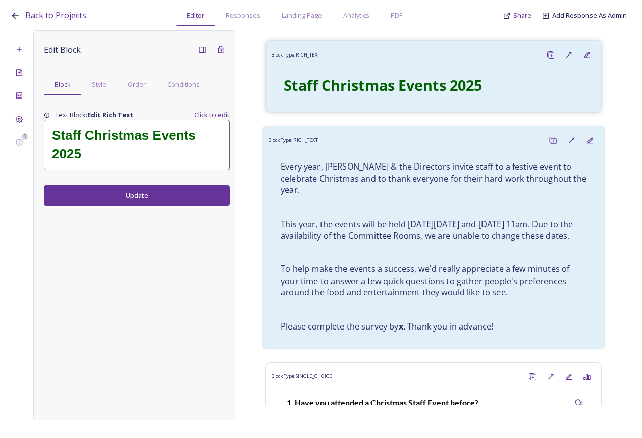 This screenshot has width=642, height=438. What do you see at coordinates (62, 50) in the screenshot?
I see `span: Edit Block` at bounding box center [62, 50].